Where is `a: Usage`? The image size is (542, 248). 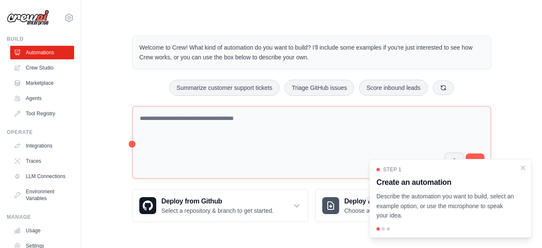 a: Usage is located at coordinates (42, 230).